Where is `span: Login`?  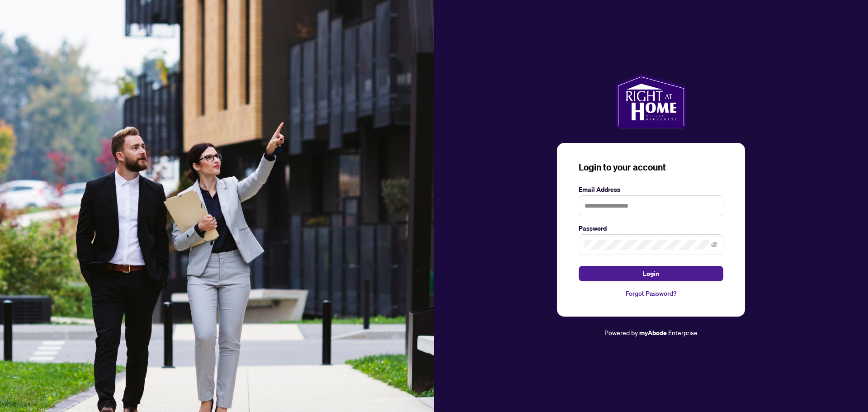 span: Login is located at coordinates (651, 273).